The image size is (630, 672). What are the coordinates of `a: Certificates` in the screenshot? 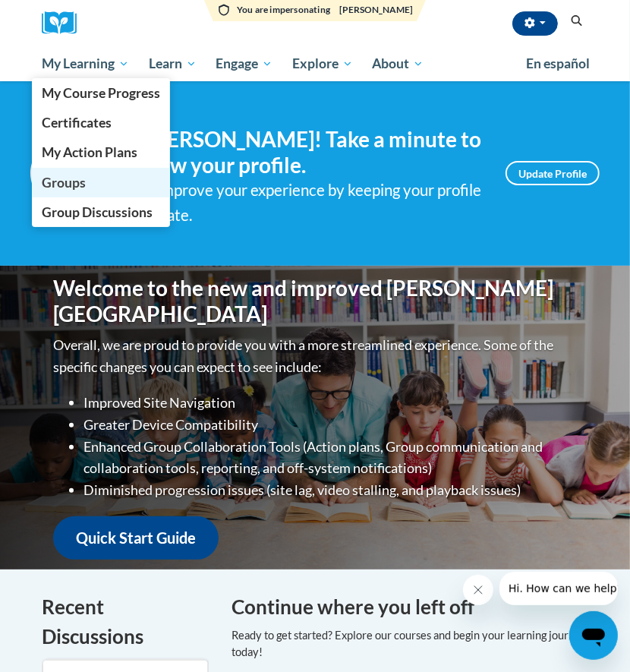 It's located at (101, 122).